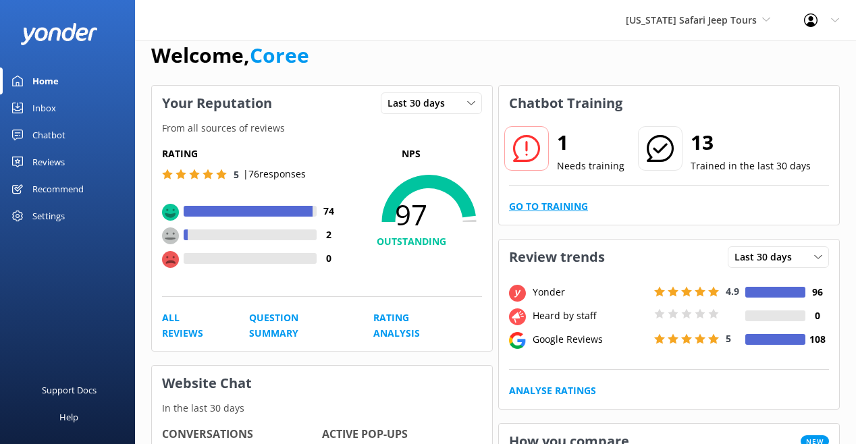  Describe the element at coordinates (190, 325) in the screenshot. I see `a: All Reviews` at that location.